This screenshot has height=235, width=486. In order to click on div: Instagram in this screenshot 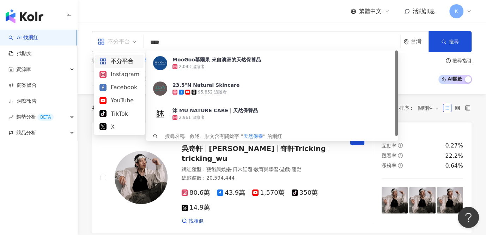, I will do `click(119, 74)`.